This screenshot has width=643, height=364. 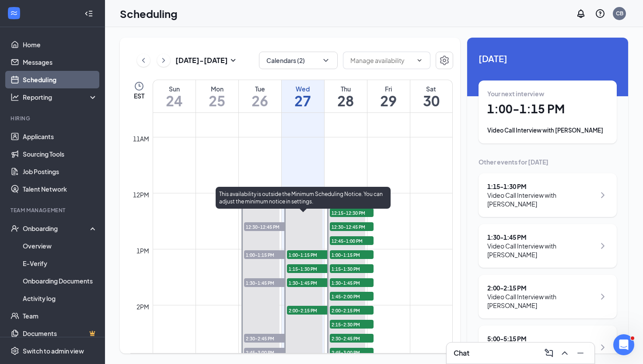 What do you see at coordinates (431, 96) in the screenshot?
I see `a: August 30, 2025` at bounding box center [431, 96].